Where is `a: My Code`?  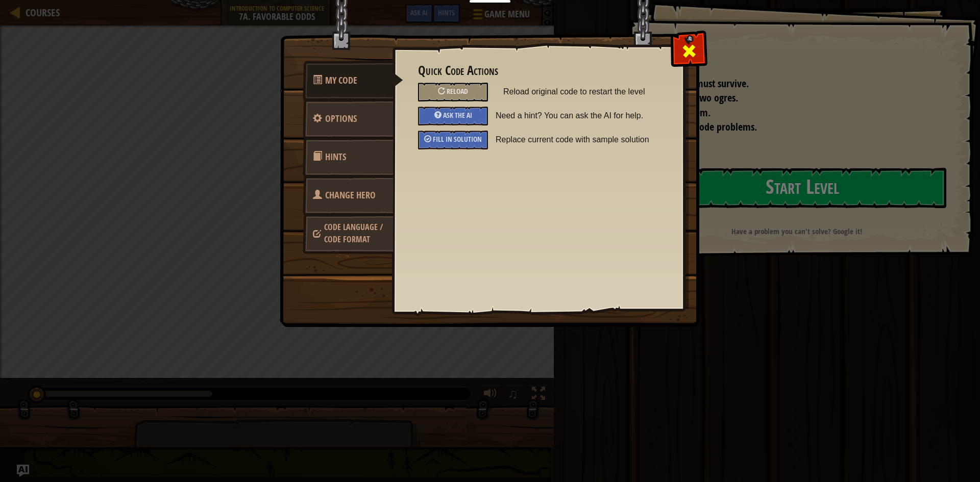
a: My Code is located at coordinates (352, 80).